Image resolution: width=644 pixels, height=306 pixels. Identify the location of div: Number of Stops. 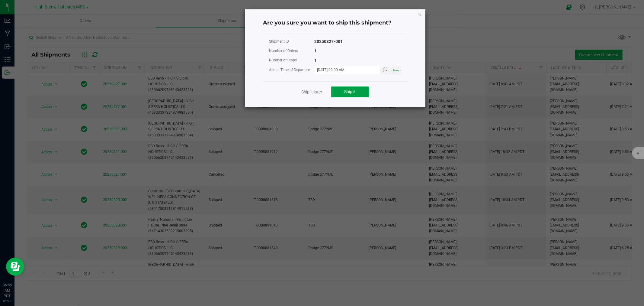
(292, 60).